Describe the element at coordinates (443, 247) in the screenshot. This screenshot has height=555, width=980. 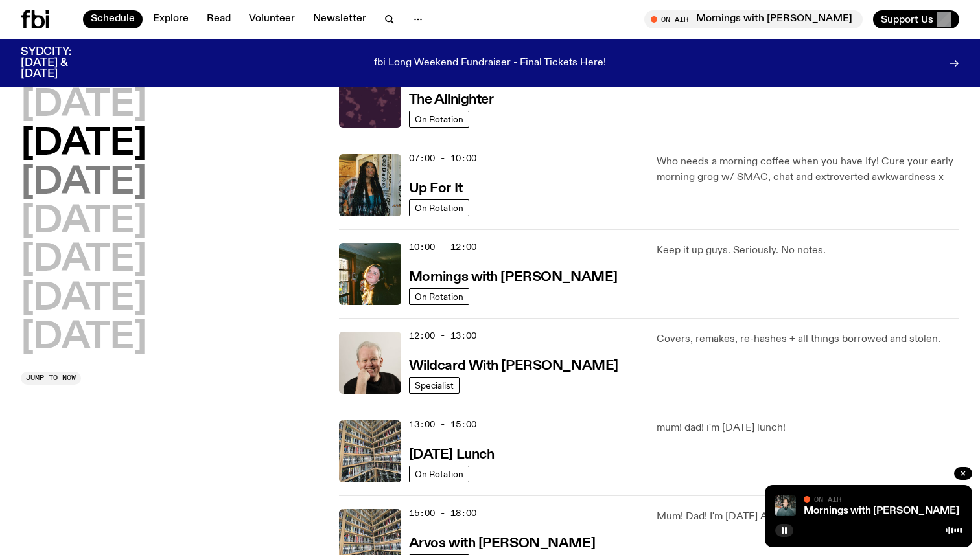
I see `span: 10:00 - 12:00` at that location.